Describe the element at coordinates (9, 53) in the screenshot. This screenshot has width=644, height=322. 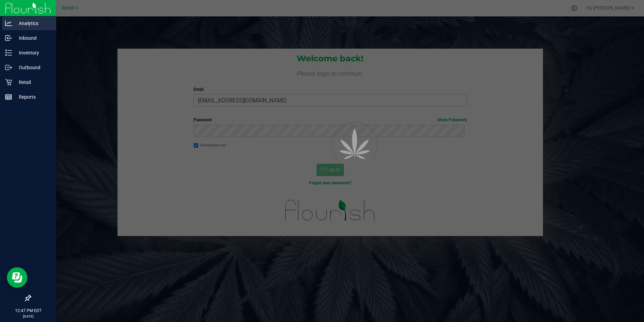
I see `inline-svg: Inventory` at that location.